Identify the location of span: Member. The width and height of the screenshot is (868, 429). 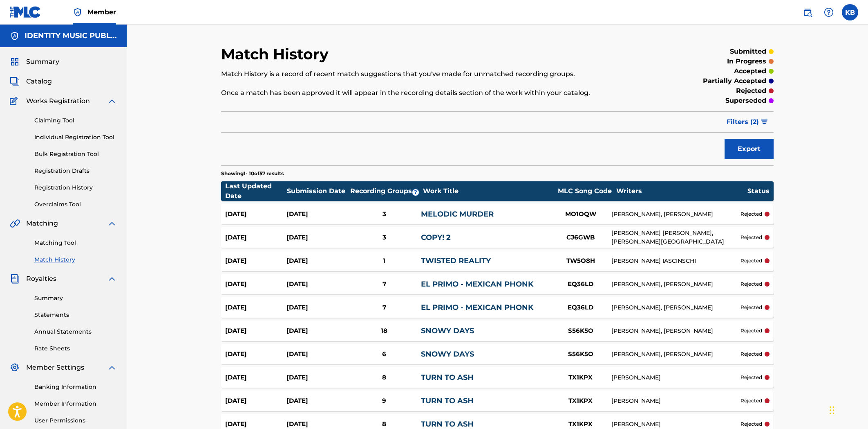
(102, 12).